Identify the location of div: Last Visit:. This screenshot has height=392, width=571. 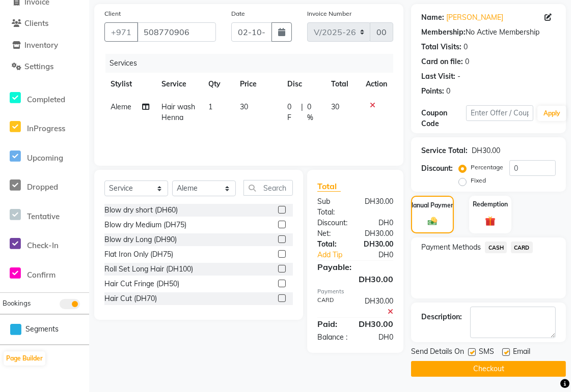
(438, 77).